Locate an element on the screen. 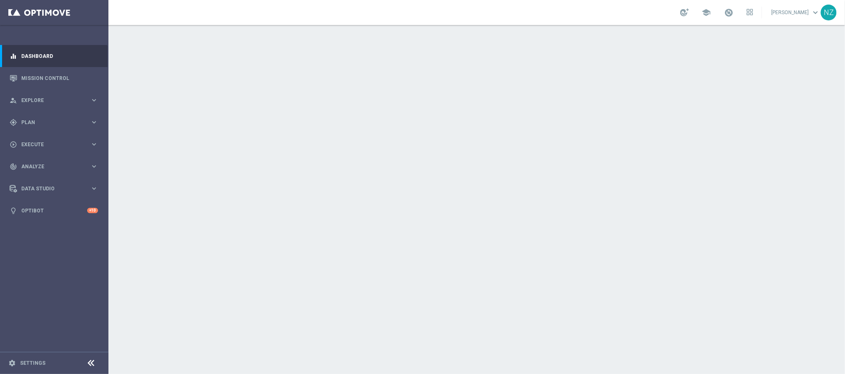  i: track_changes is located at coordinates (13, 167).